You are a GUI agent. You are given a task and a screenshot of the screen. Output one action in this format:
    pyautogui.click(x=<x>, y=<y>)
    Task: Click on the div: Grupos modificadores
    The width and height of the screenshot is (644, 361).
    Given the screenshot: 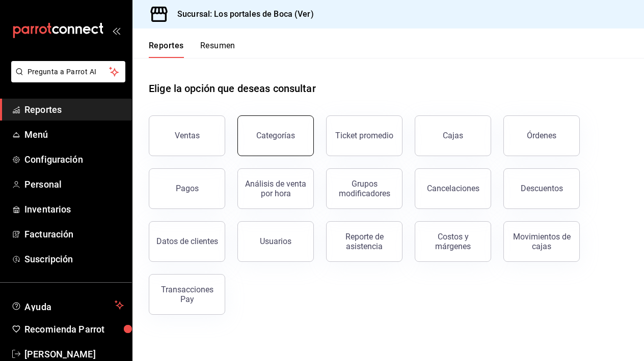 What is the action you would take?
    pyautogui.click(x=364, y=189)
    